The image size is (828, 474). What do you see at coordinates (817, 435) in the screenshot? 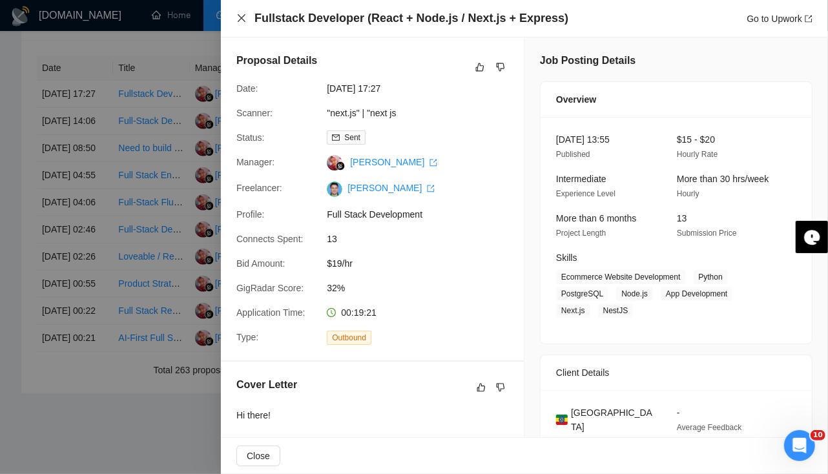
I see `span: 10` at bounding box center [817, 435].